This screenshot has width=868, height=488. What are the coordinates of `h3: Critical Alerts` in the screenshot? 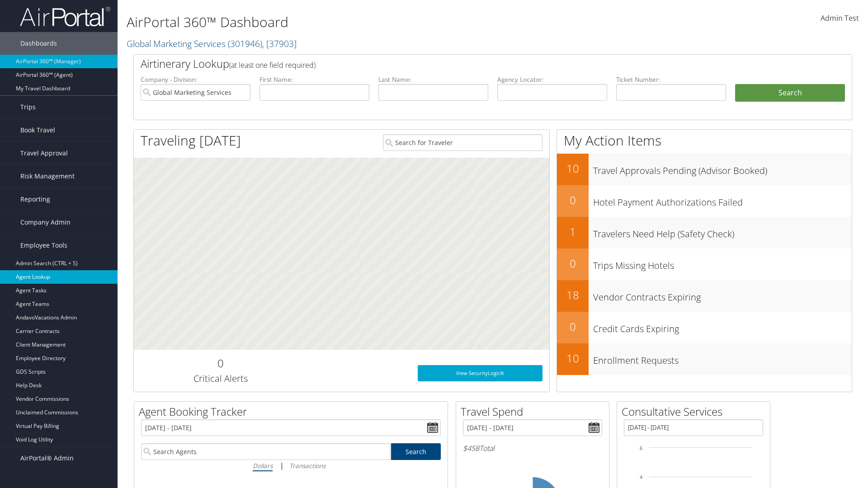 It's located at (220, 378).